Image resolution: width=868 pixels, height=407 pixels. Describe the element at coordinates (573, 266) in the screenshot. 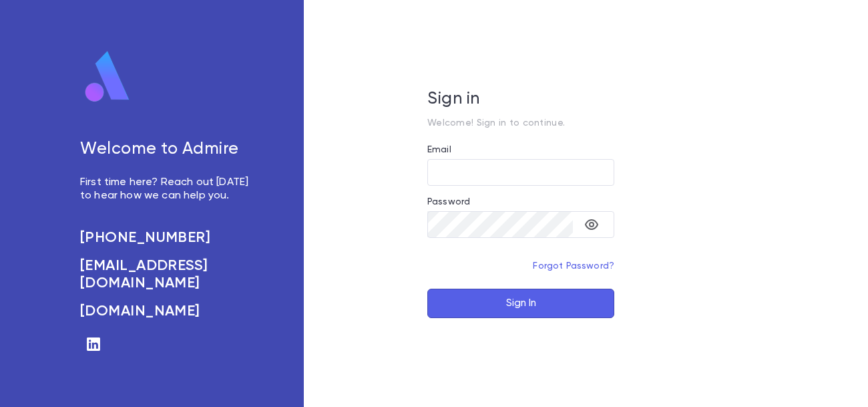

I see `a: Forgot Password?` at that location.